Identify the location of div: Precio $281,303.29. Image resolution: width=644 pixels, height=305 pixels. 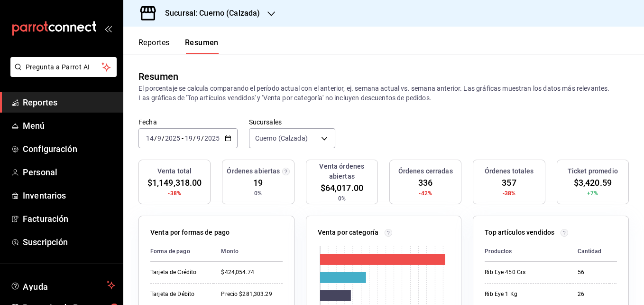
(251, 294).